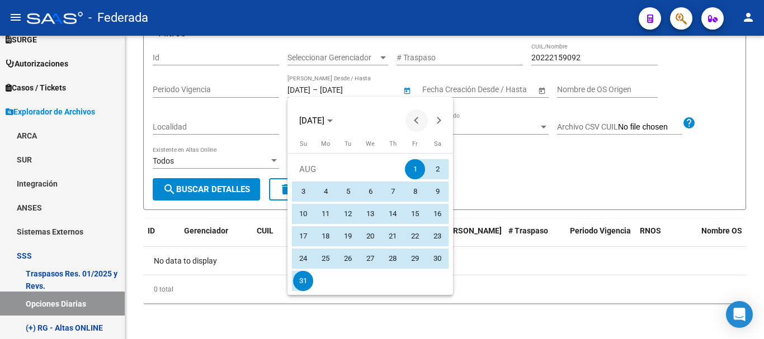  I want to click on span: 19, so click(348, 237).